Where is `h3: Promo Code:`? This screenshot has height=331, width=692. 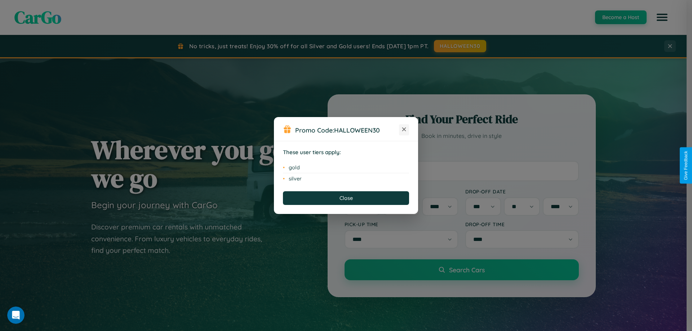 h3: Promo Code: is located at coordinates (347, 130).